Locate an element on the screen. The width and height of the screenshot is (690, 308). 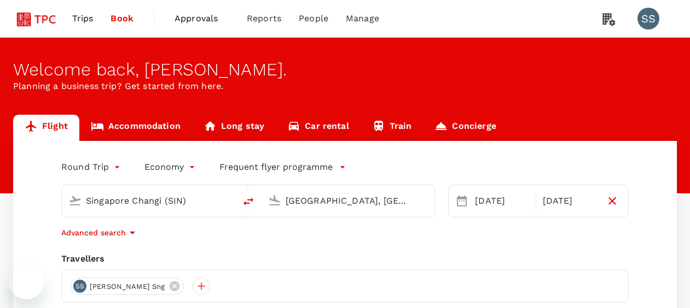
input: Going to is located at coordinates (348, 201).